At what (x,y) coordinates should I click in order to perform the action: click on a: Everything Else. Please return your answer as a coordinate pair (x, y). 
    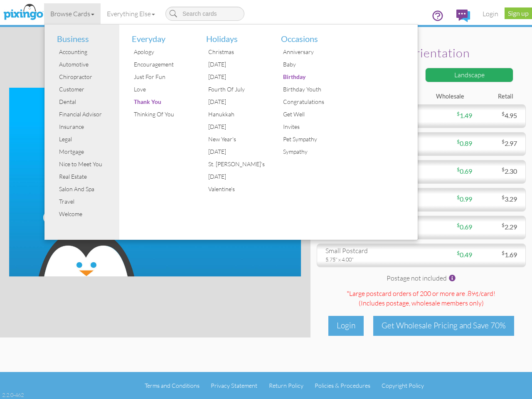
    Looking at the image, I should click on (131, 14).